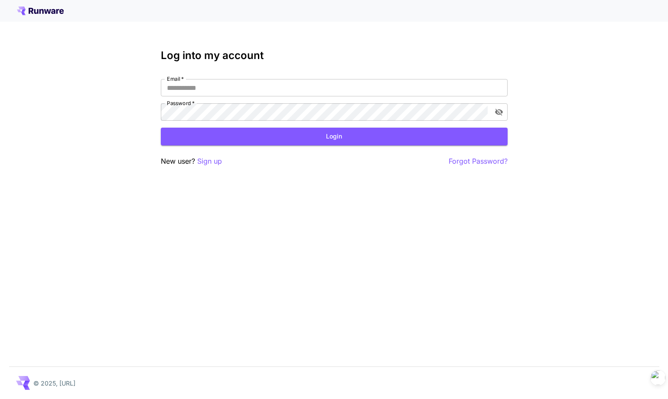 The height and width of the screenshot is (399, 668). What do you see at coordinates (191, 161) in the screenshot?
I see `p: New user?` at bounding box center [191, 161].